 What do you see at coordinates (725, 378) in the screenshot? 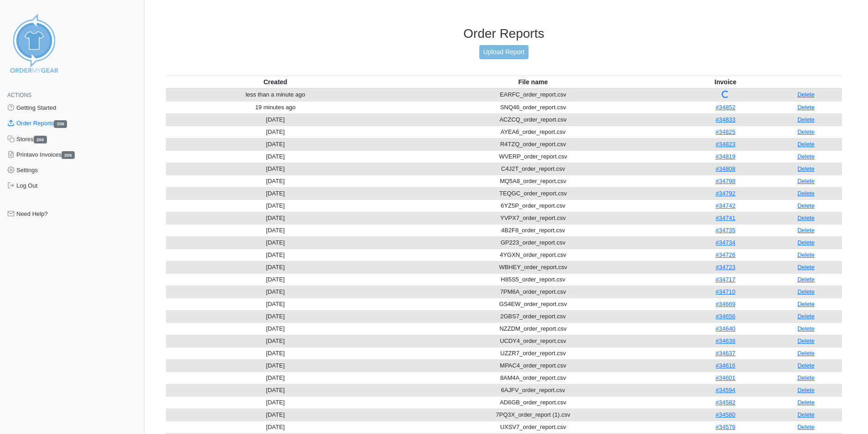
I see `a: #34601` at bounding box center [725, 378].